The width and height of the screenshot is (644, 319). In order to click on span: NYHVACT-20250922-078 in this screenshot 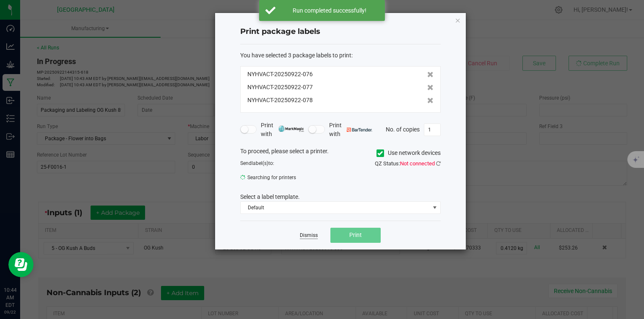, I will do `click(280, 100)`.